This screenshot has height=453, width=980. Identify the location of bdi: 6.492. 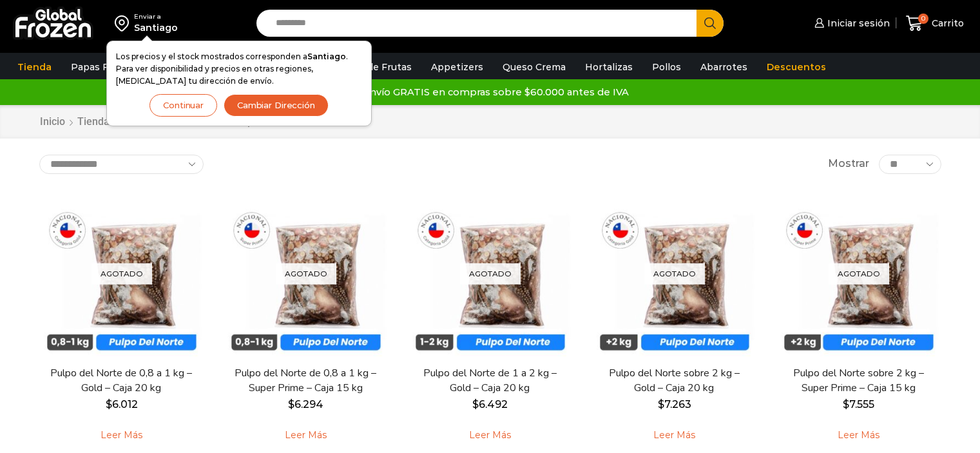
(490, 405).